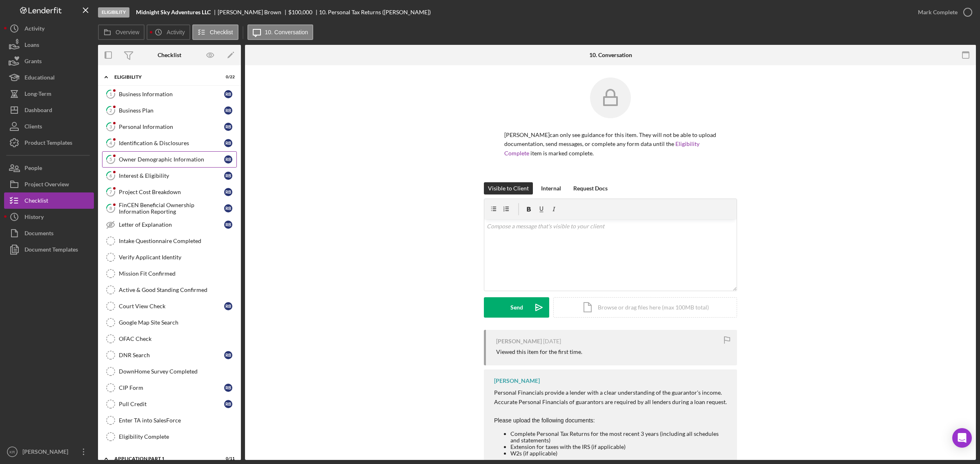  What do you see at coordinates (49, 217) in the screenshot?
I see `a: History` at bounding box center [49, 217].